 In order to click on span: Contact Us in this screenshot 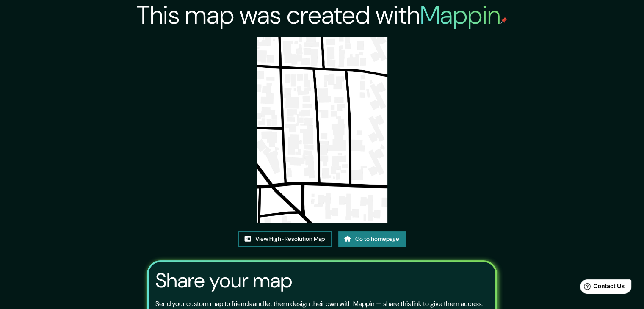, I will do `click(40, 10)`.